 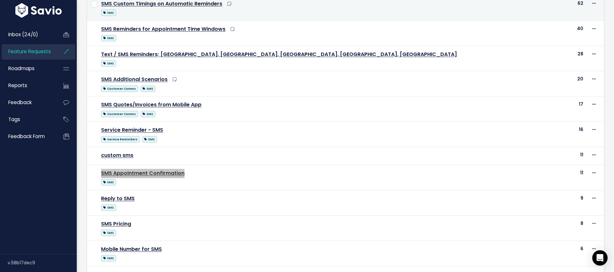 I want to click on a: SMS Additional Scenarios, so click(x=134, y=79).